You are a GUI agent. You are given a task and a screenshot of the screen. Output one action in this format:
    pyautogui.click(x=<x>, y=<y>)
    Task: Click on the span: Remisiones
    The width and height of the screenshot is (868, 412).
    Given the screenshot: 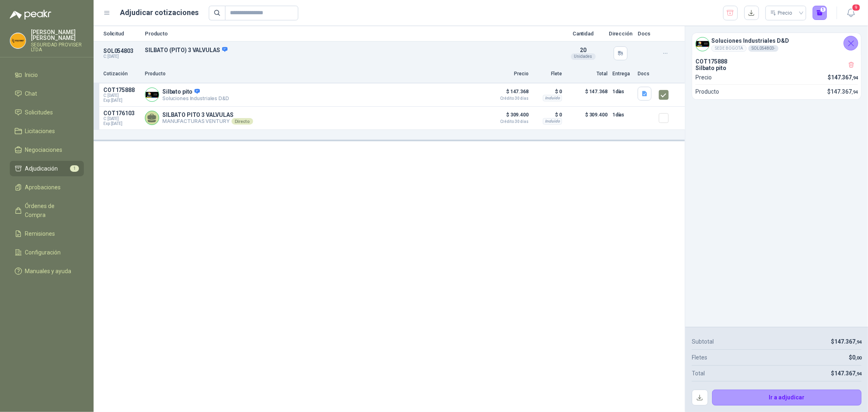 What is the action you would take?
    pyautogui.click(x=40, y=233)
    